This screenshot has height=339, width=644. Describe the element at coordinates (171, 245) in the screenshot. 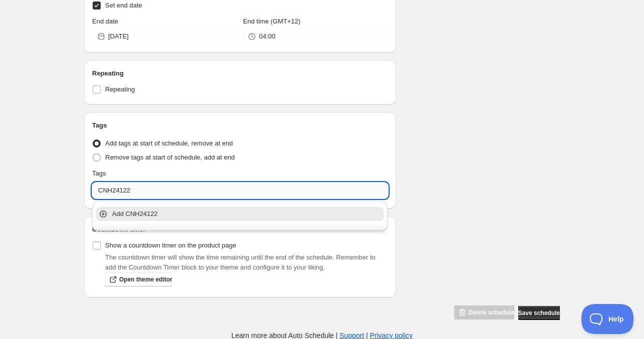

I see `span: Show a countdown timer on the product page` at that location.